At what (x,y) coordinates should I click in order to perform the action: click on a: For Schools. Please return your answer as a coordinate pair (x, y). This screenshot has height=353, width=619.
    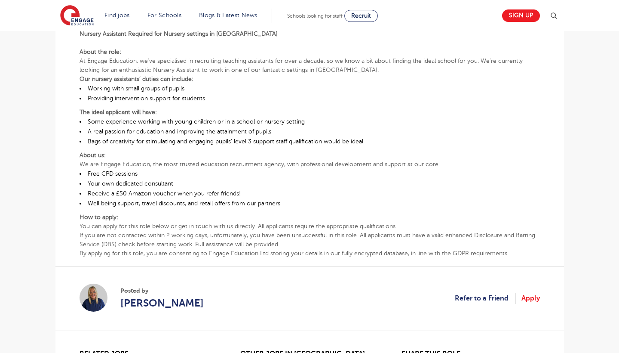
    Looking at the image, I should click on (164, 15).